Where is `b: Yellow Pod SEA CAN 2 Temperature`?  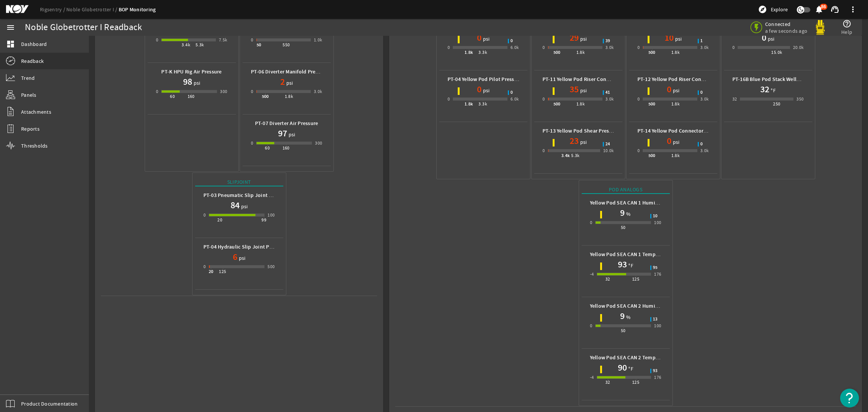 b: Yellow Pod SEA CAN 2 Temperature is located at coordinates (631, 357).